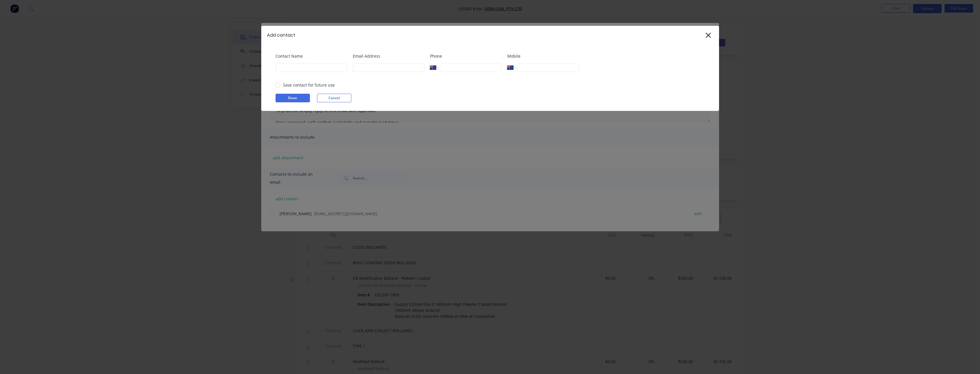  I want to click on label: Phone, so click(466, 56).